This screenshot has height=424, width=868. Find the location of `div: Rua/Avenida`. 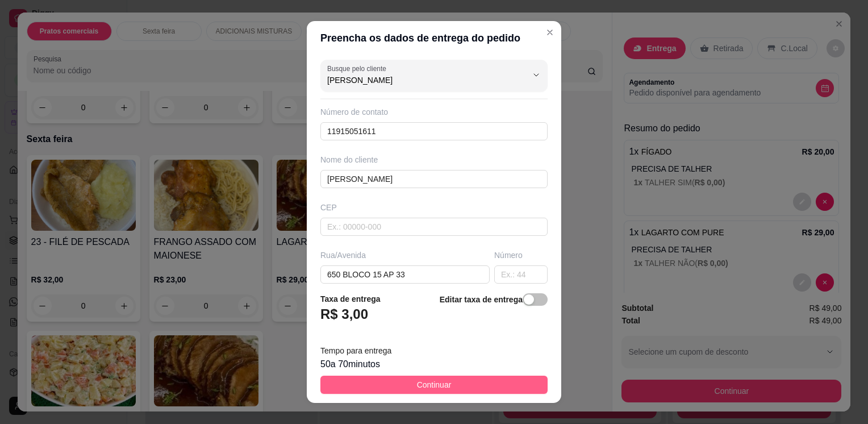

div: Rua/Avenida is located at coordinates (405, 255).